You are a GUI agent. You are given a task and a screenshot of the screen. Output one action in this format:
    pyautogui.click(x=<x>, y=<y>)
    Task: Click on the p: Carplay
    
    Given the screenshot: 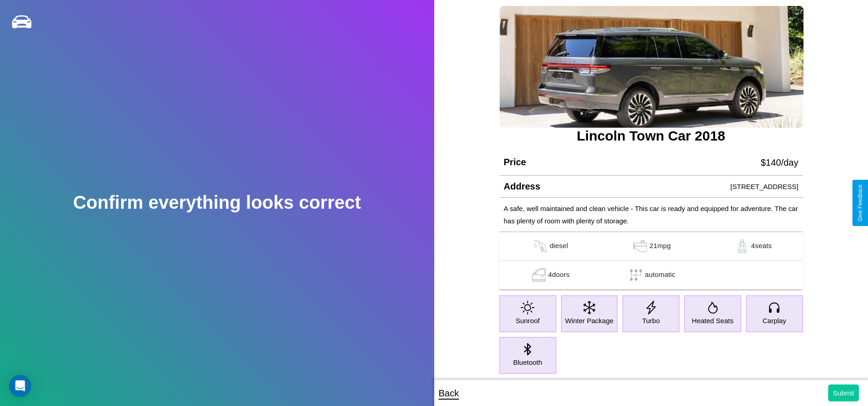 What is the action you would take?
    pyautogui.click(x=775, y=321)
    